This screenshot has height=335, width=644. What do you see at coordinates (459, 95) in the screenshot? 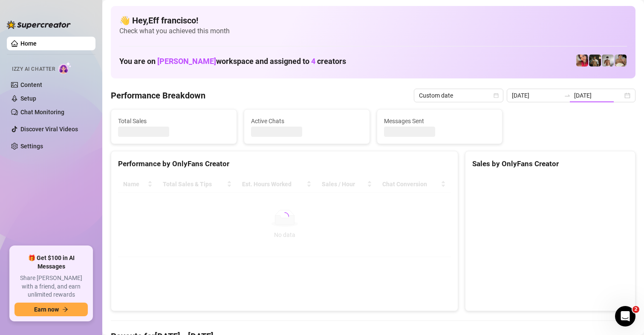
I see `span: Custom date` at bounding box center [459, 95].